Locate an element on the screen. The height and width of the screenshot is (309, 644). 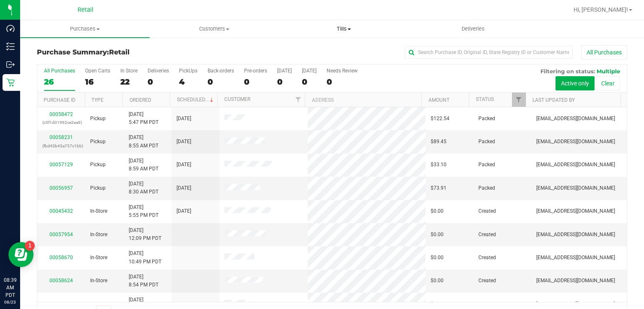
a: Scheduled is located at coordinates (196, 100).